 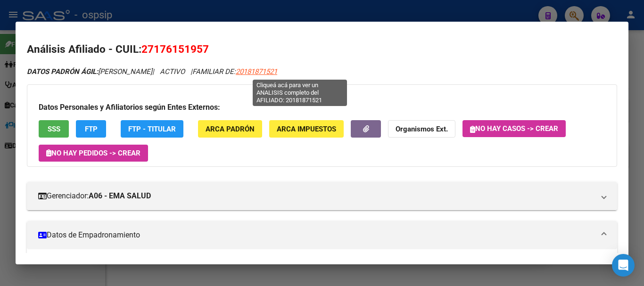 What do you see at coordinates (316, 236) in the screenshot?
I see `mat-panel-title: Datos de Empadronamiento` at bounding box center [316, 236].